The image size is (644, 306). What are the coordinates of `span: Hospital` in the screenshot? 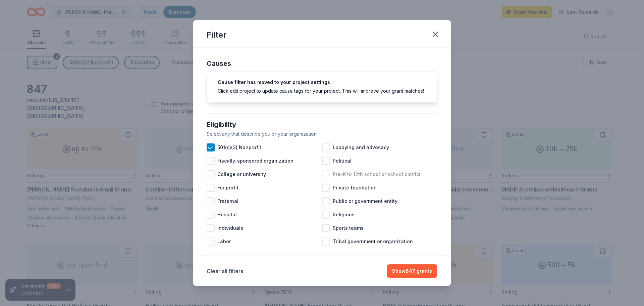 It's located at (227, 215).